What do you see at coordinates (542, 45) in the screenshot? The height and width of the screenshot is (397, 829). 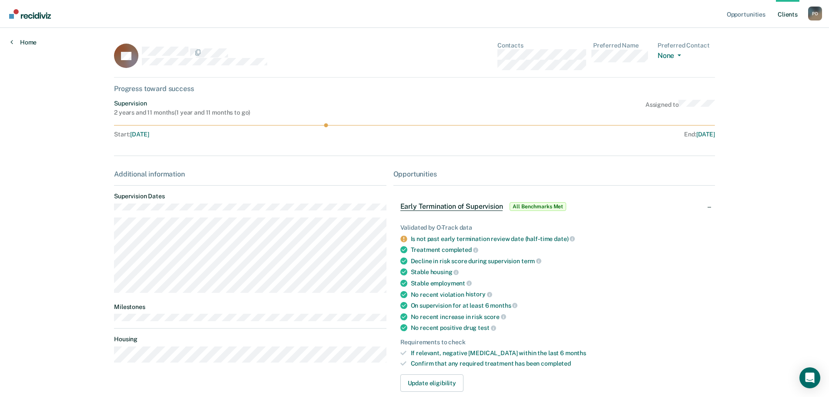 I see `dt: Contacts` at bounding box center [542, 45].